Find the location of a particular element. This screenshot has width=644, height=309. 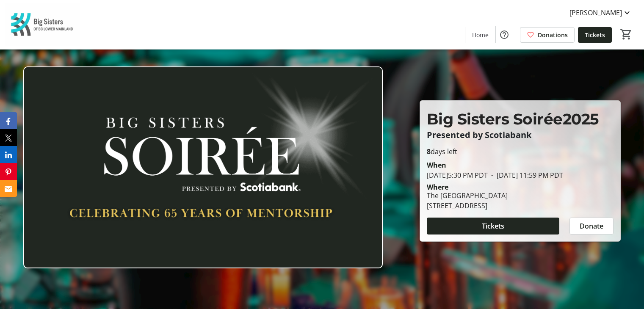

span: 2025 is located at coordinates (581, 119).